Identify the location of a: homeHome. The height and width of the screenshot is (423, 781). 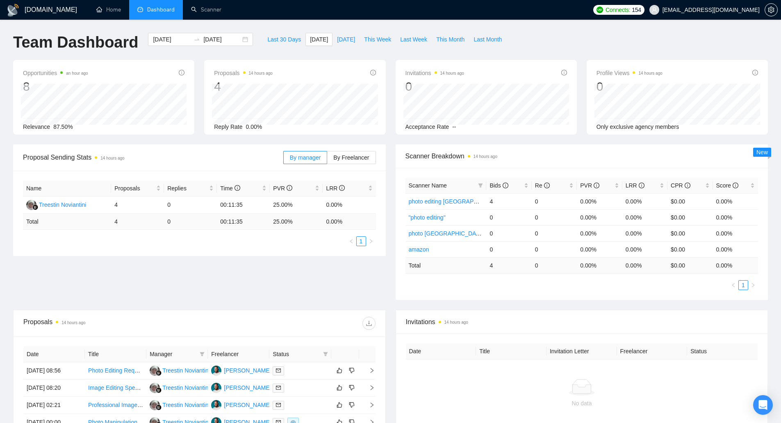
(109, 9).